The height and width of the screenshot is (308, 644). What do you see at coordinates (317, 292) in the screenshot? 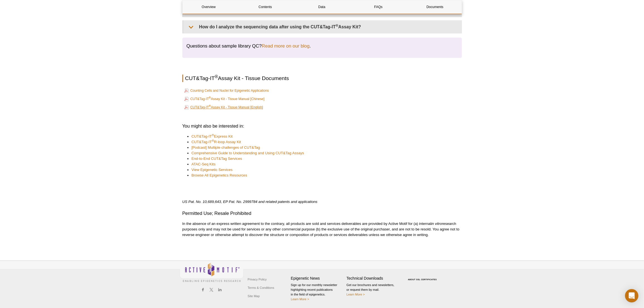
I see `p: Sign up for our monthly newsletter highlighting recent publications in the field of epigenetics.` at bounding box center [317, 292].